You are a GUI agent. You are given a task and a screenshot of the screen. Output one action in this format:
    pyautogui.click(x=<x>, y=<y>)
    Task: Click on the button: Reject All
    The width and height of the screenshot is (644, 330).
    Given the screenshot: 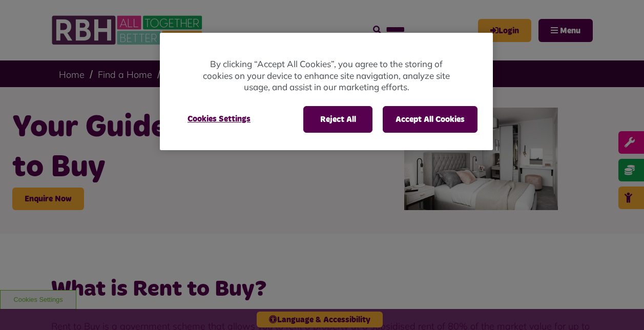 What is the action you would take?
    pyautogui.click(x=338, y=120)
    